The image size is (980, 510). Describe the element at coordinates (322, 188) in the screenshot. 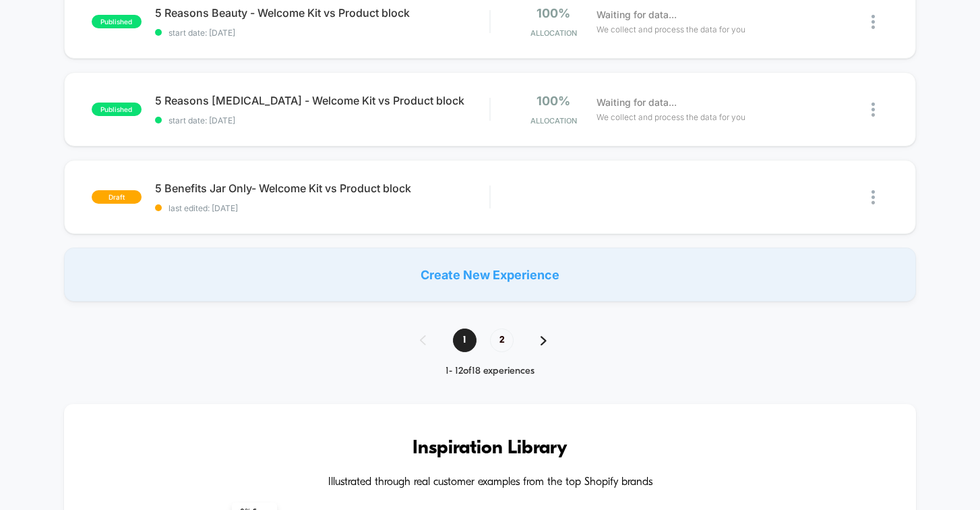

I see `span: 5 Benefits Jar Only- Welcome Kit vs Product block` at that location.